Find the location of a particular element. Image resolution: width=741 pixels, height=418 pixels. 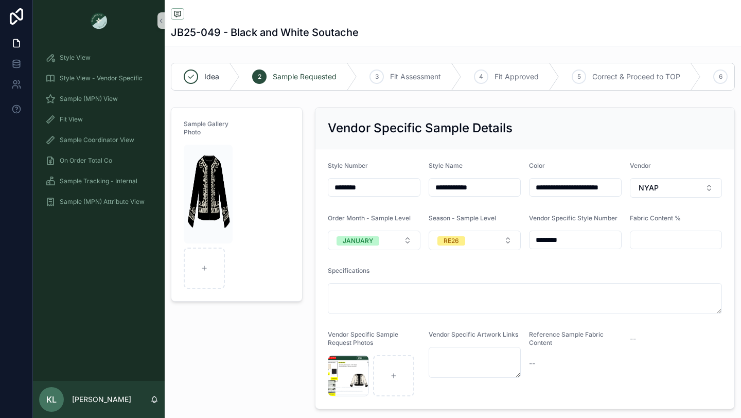

span: 4 is located at coordinates (481, 77).